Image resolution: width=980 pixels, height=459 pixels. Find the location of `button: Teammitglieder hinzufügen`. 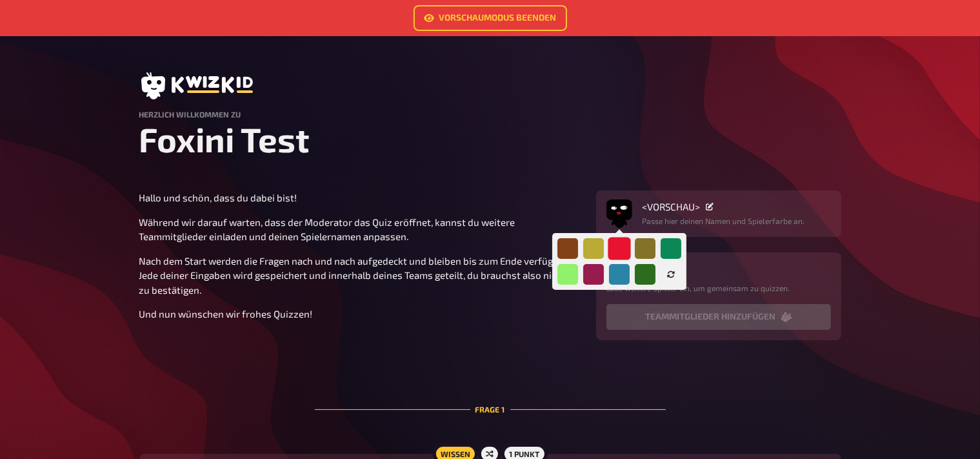

button: Teammitglieder hinzufügen is located at coordinates (718, 317).